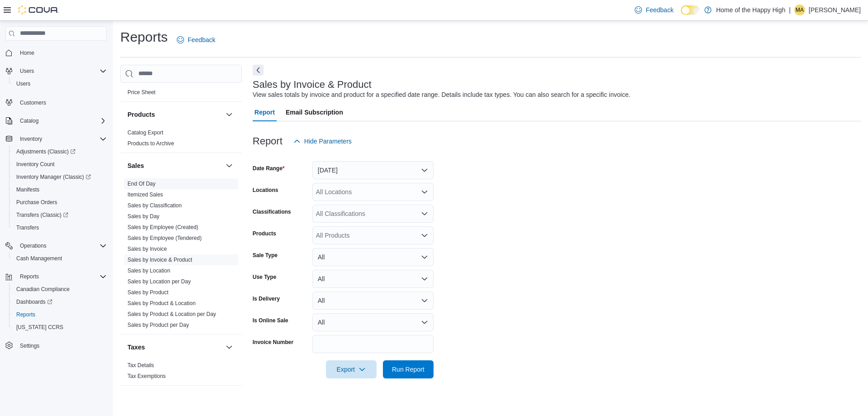 Image resolution: width=868 pixels, height=416 pixels. Describe the element at coordinates (265, 112) in the screenshot. I see `span: Report` at that location.